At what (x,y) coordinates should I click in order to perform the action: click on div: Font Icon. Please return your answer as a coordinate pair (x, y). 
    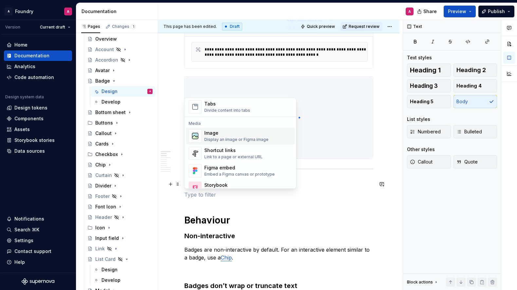
    Looking at the image, I should click on (106, 207).